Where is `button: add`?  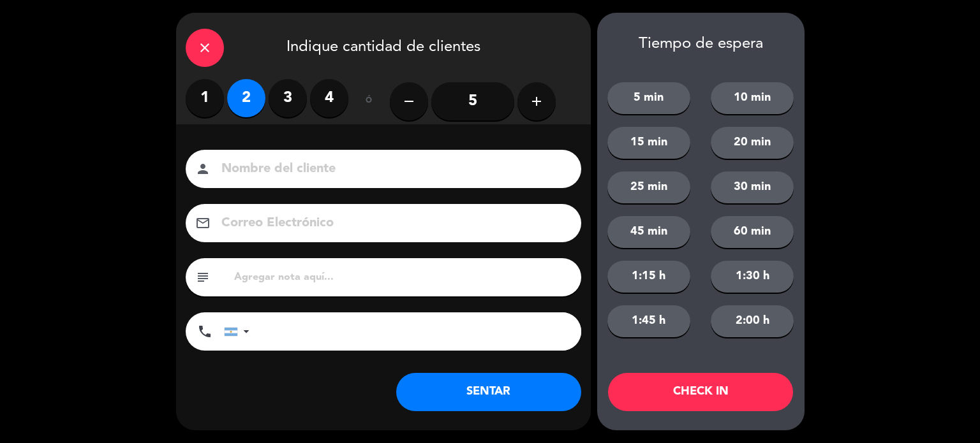 button: add is located at coordinates (537, 102).